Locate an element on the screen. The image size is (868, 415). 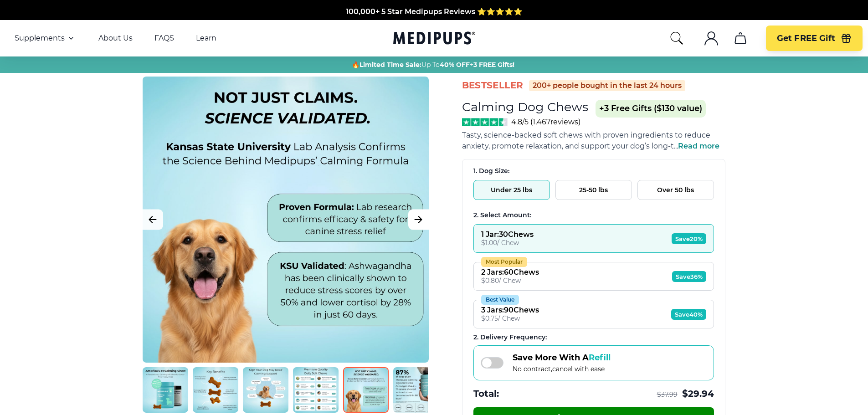
div: 2 Jars : 60 Chews is located at coordinates (510, 272).